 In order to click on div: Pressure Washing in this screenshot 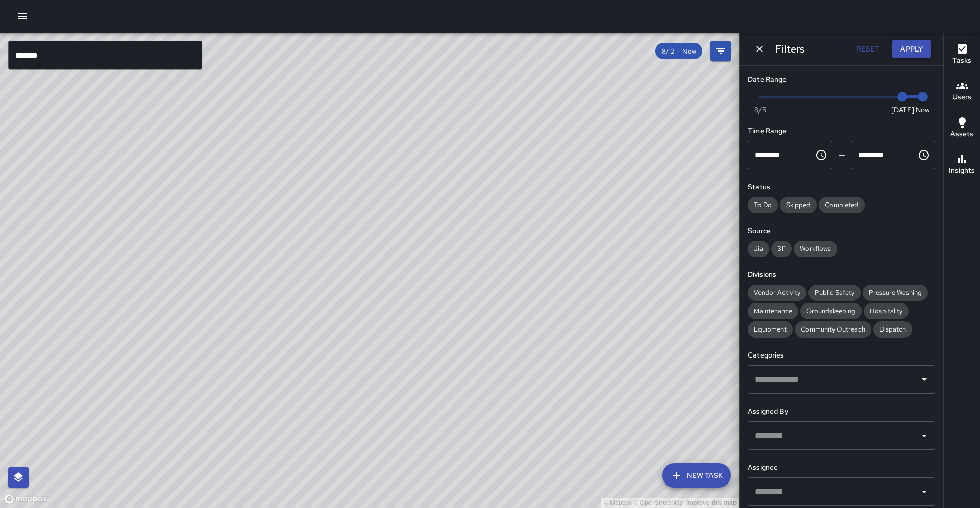, I will do `click(895, 292)`.